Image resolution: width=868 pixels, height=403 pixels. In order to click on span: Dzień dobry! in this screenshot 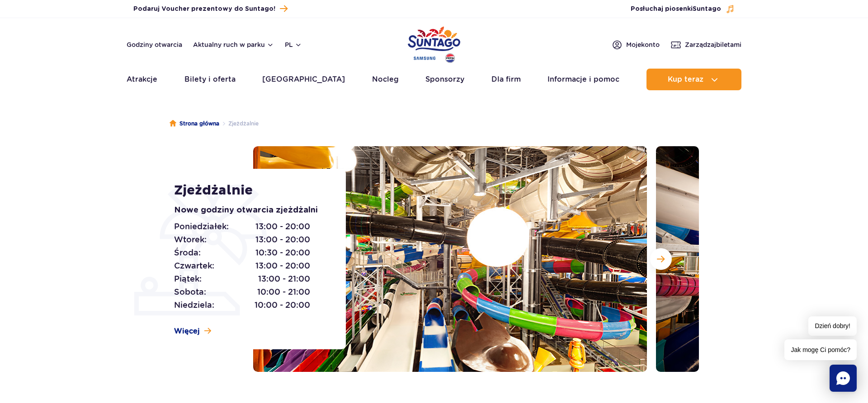, I will do `click(832, 326)`.